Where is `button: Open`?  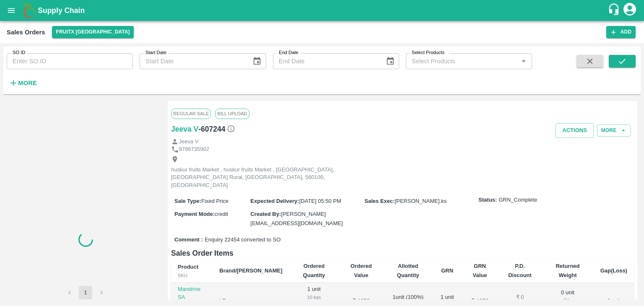
button: Open is located at coordinates (524, 61).